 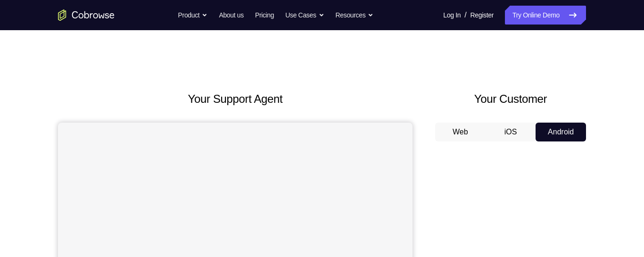 What do you see at coordinates (561, 132) in the screenshot?
I see `button: Android` at bounding box center [561, 132].